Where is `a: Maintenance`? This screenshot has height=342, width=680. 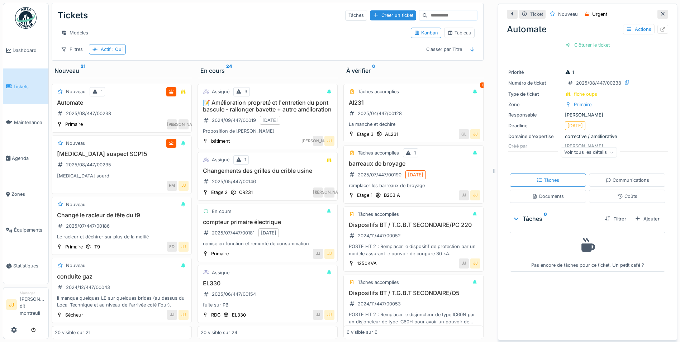 a: Maintenance is located at coordinates (26, 122).